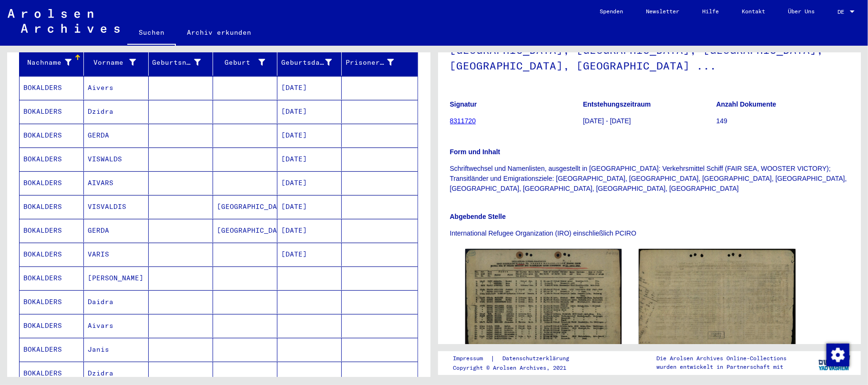  Describe the element at coordinates (116, 88) in the screenshot. I see `mat-cell: Aivers` at that location.